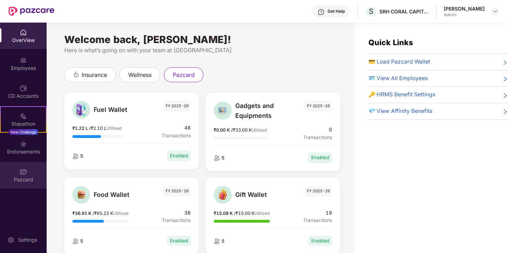 Image resolution: width=508 pixels, height=253 pixels. What do you see at coordinates (81, 195) in the screenshot?
I see `img: Food Wallet` at bounding box center [81, 195].